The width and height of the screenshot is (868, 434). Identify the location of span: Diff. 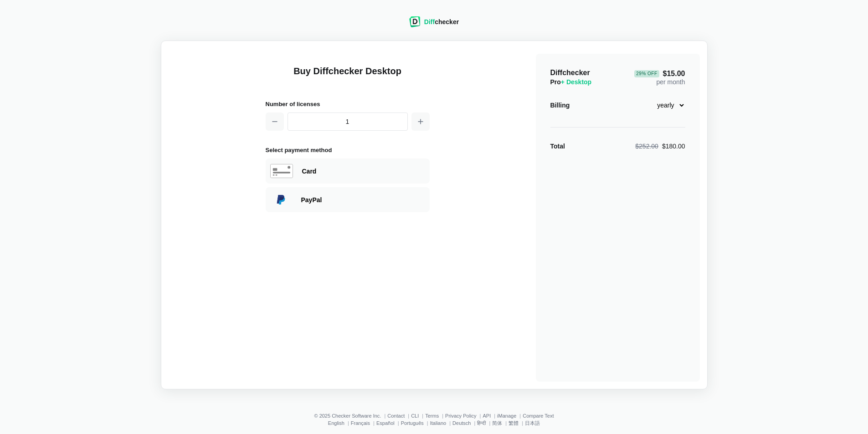
(430, 22).